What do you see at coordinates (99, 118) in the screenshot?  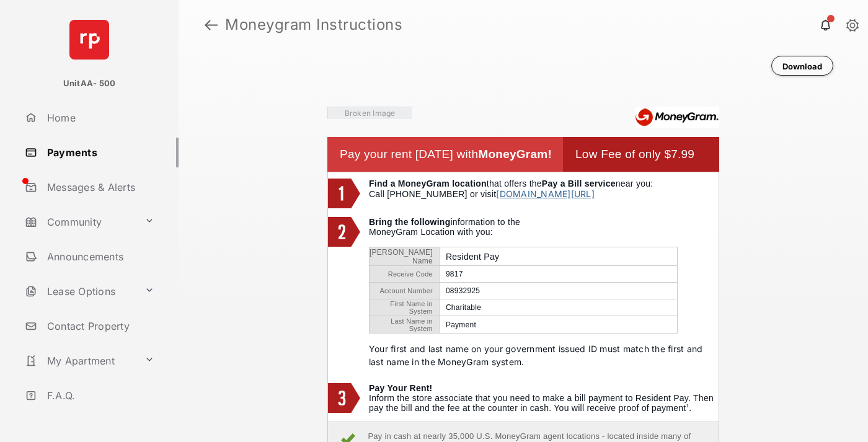 I see `a: Home` at bounding box center [99, 118].